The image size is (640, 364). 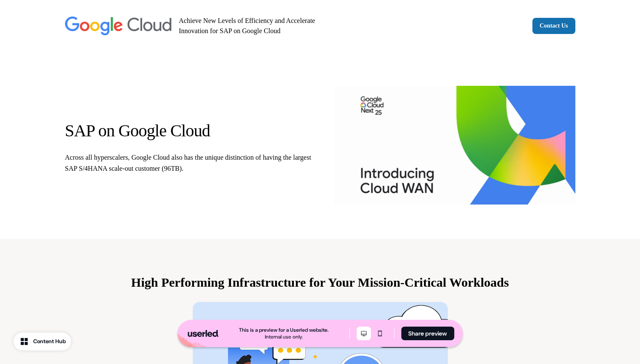 What do you see at coordinates (284, 337) in the screenshot?
I see `div: Internal use only.` at bounding box center [284, 337].